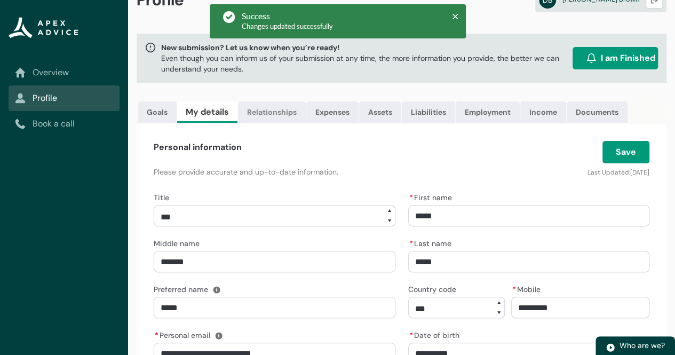  I want to click on a: Employment, so click(487, 112).